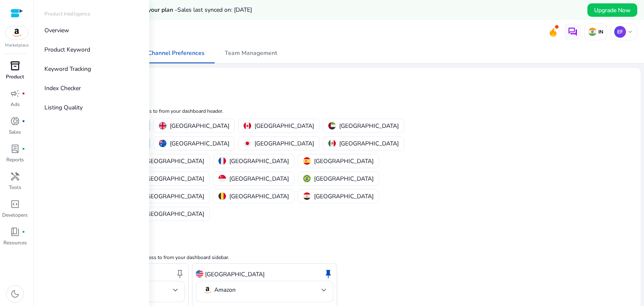 This screenshot has width=644, height=306. What do you see at coordinates (225, 290) in the screenshot?
I see `p: Amazon` at bounding box center [225, 290].